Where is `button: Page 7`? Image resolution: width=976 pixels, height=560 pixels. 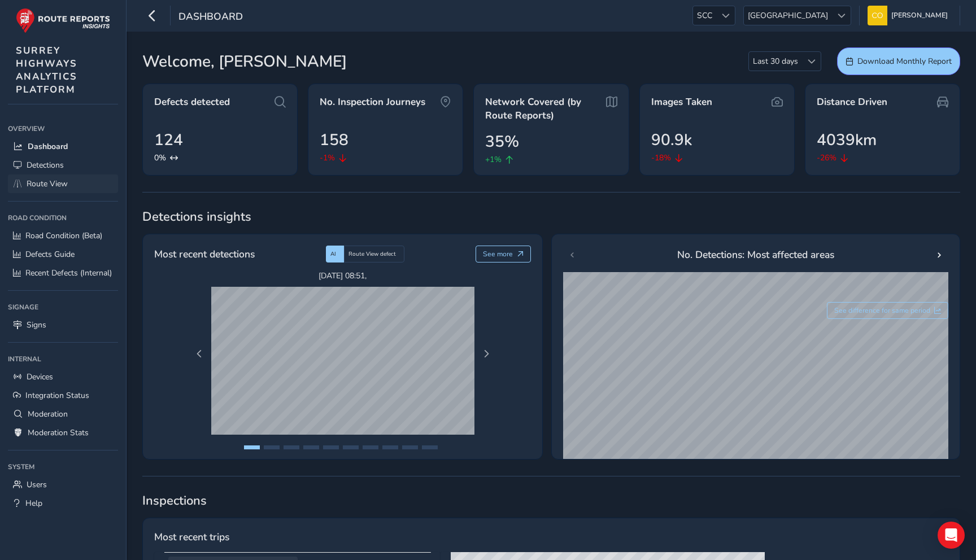 button: Page 7 is located at coordinates (370, 448).